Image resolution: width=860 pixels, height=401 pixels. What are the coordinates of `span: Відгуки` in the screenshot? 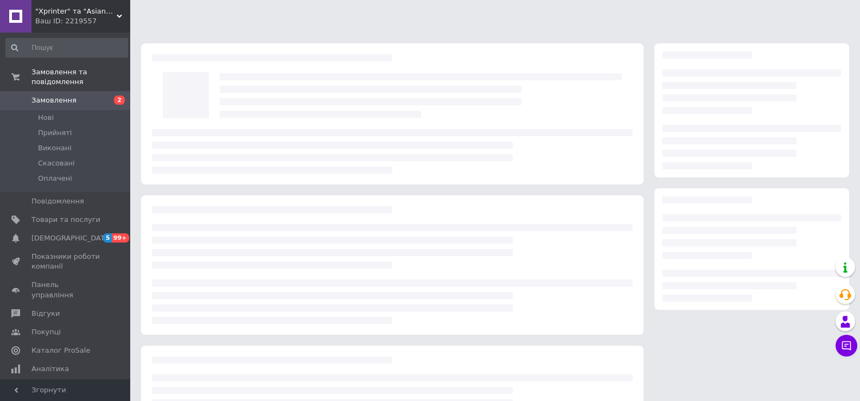 It's located at (46, 314).